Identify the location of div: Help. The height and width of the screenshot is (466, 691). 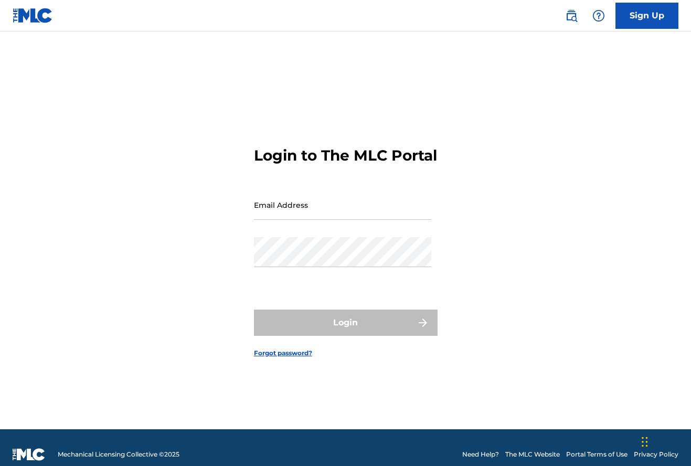
(598, 16).